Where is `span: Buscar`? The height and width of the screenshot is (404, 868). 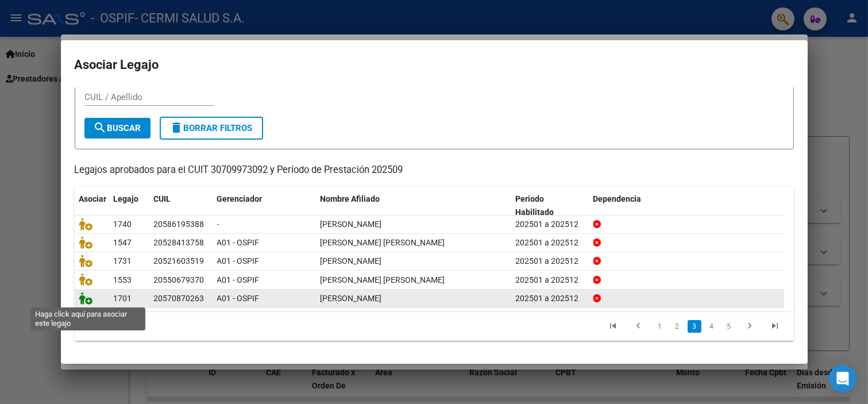
span: Buscar is located at coordinates (117, 128).